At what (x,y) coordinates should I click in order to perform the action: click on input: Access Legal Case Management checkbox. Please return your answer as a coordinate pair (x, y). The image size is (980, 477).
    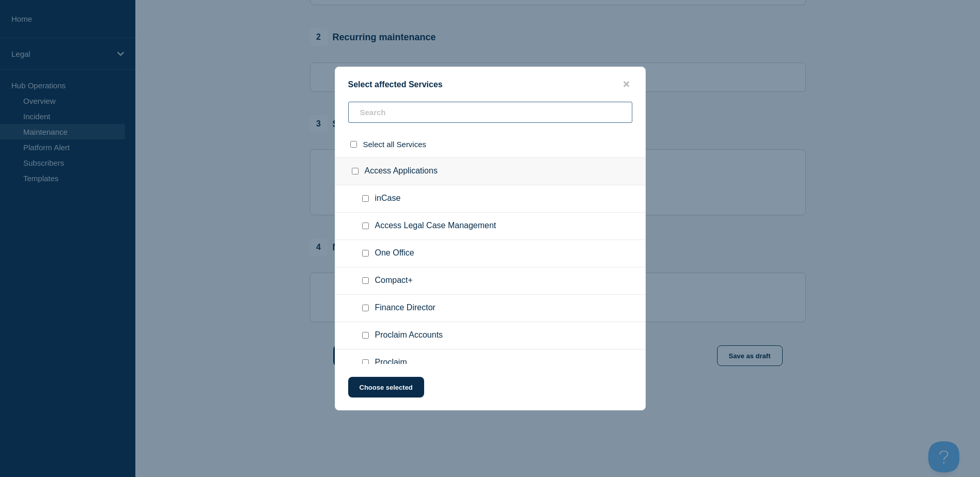
    Looking at the image, I should click on (366, 225).